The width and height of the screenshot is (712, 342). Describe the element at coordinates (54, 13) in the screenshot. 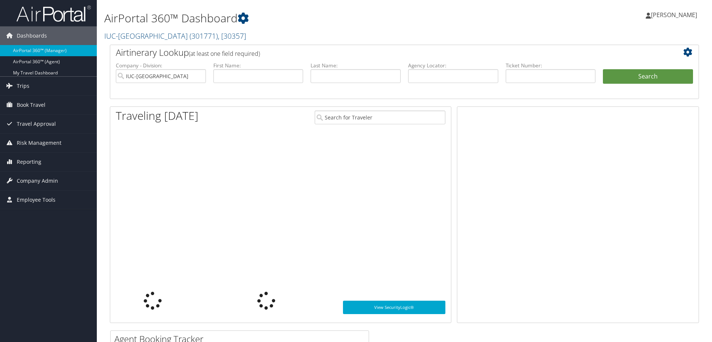

I see `img: airportal-logo.png` at that location.